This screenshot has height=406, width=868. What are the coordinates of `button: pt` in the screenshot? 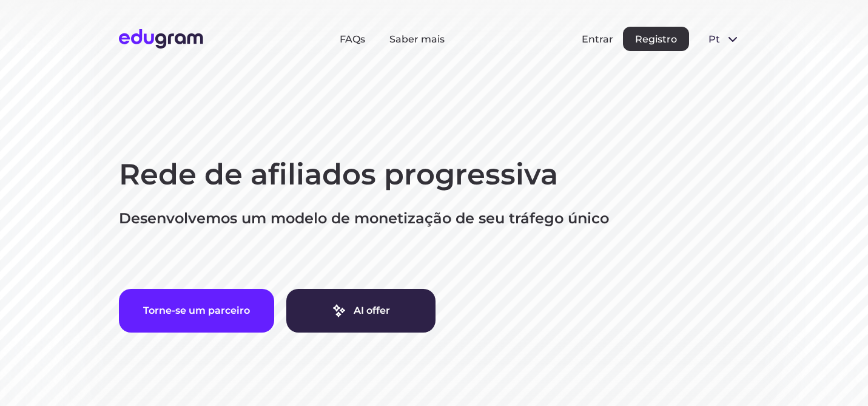 It's located at (724, 39).